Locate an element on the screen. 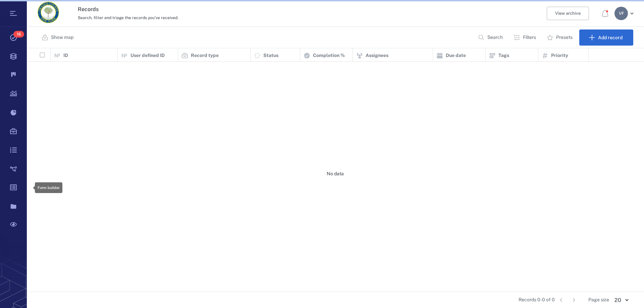 Image resolution: width=644 pixels, height=308 pixels. p: Filters is located at coordinates (529, 38).